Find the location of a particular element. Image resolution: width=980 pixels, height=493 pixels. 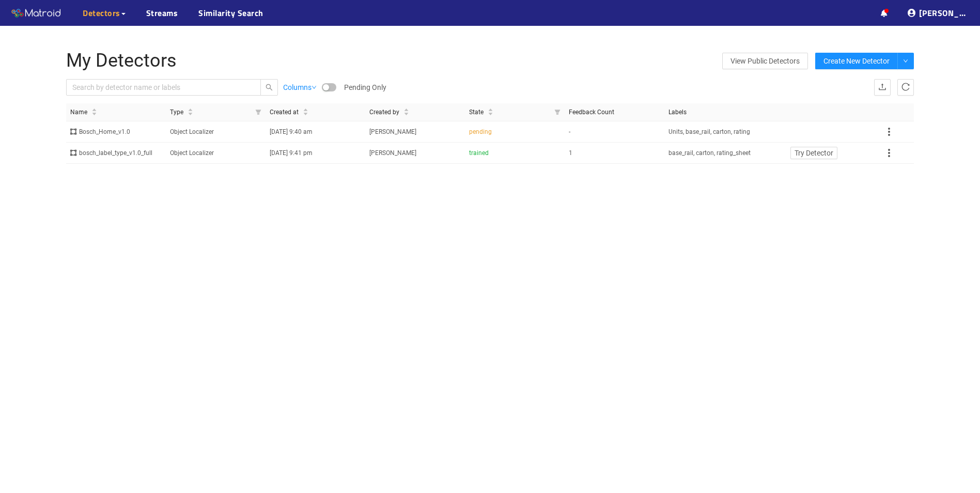

span: State is located at coordinates (476, 112).